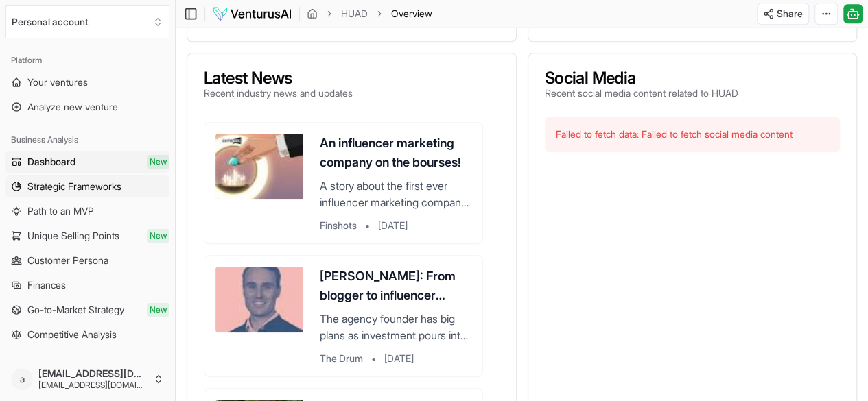 Image resolution: width=868 pixels, height=401 pixels. I want to click on span: Analyze new venture, so click(73, 107).